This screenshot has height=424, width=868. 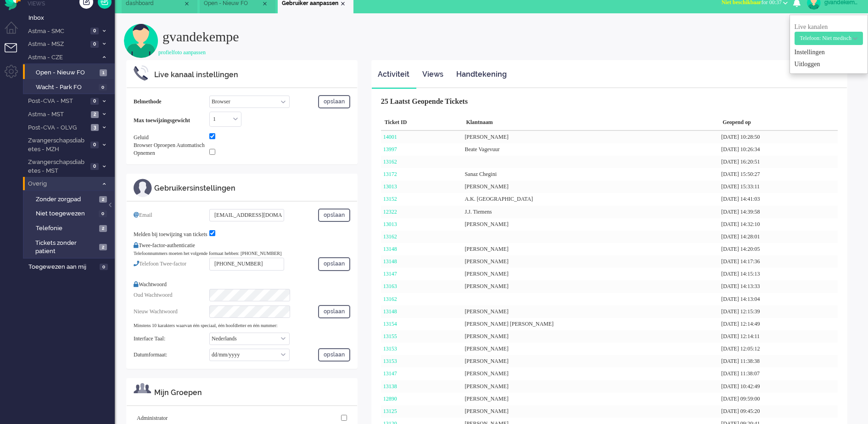 What do you see at coordinates (390, 212) in the screenshot?
I see `a: 12322` at bounding box center [390, 212].